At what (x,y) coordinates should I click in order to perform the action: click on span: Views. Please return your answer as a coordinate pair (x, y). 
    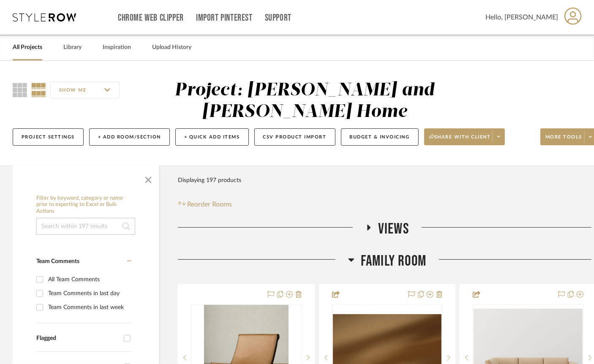
    Looking at the image, I should click on (394, 229).